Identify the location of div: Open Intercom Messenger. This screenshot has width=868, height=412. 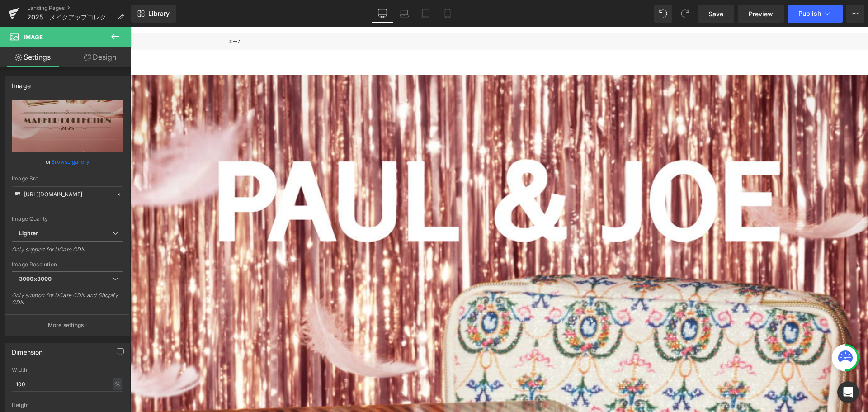
(848, 392).